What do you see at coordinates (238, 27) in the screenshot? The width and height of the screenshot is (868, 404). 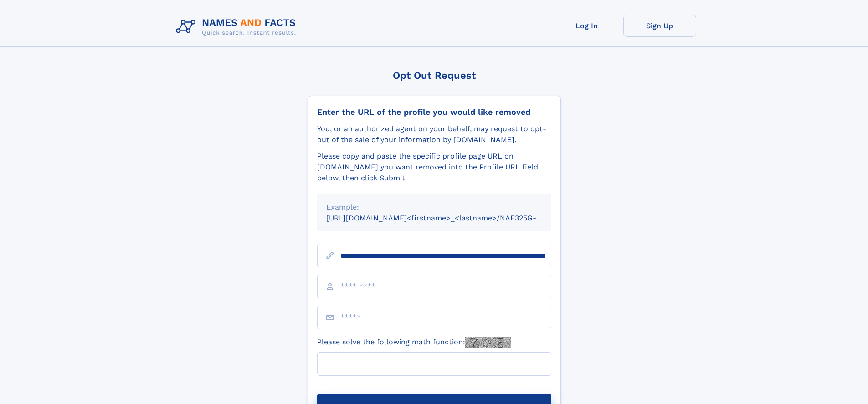 I see `img: Logo Names and Facts` at bounding box center [238, 27].